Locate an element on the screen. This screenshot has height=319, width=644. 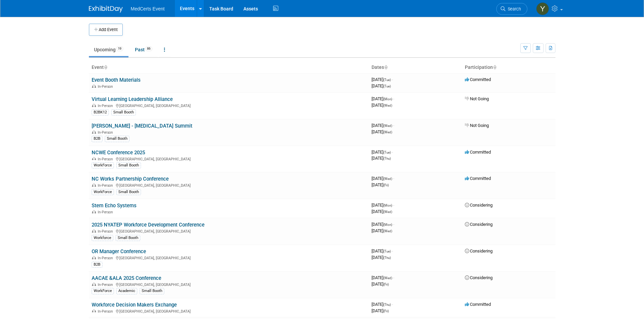
a: Event Booth Materials is located at coordinates (116, 80).